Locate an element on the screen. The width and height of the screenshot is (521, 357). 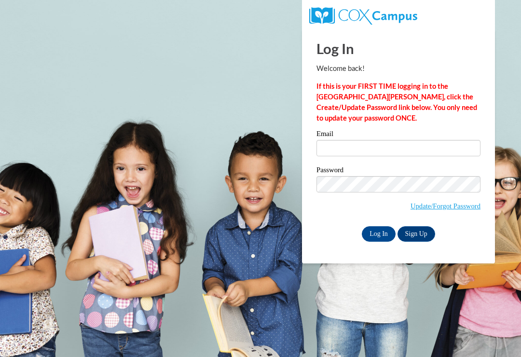
p: Welcome back! is located at coordinates (398, 68).